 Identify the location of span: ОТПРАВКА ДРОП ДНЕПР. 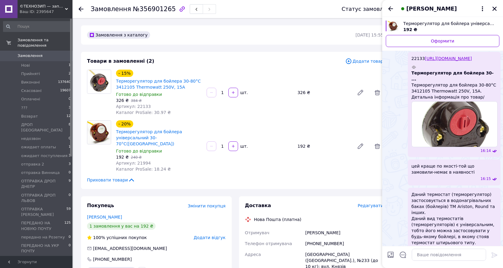
(45, 184).